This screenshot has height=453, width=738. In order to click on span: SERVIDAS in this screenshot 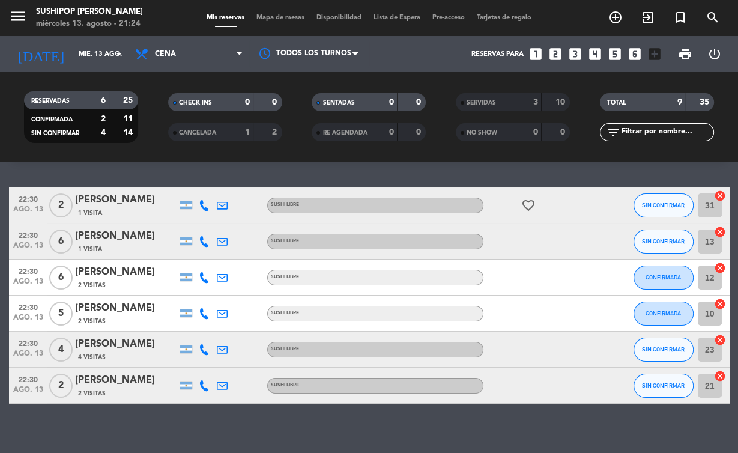, I will do `click(481, 103)`.